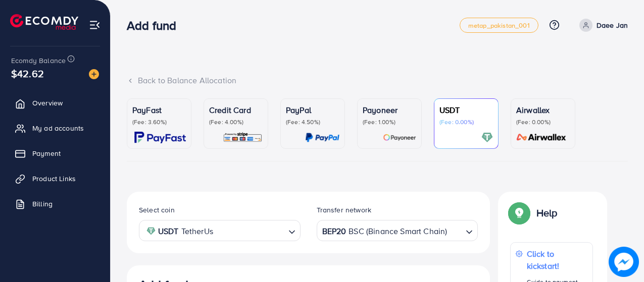 This screenshot has height=282, width=644. Describe the element at coordinates (312, 122) in the screenshot. I see `p: (Fee: 4.50%)` at that location.